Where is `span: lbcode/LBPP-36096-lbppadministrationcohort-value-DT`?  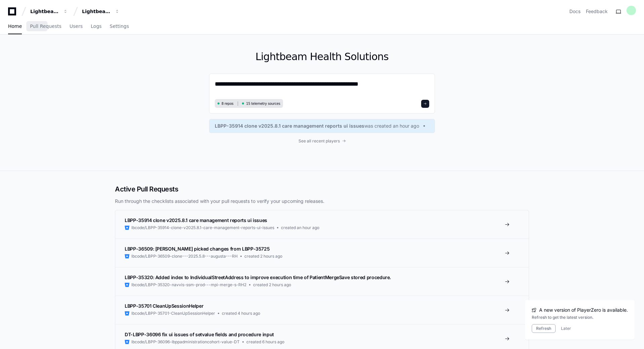
span: lbcode/LBPP-36096-lbppadministrationcohort-value-DT is located at coordinates (186, 342).